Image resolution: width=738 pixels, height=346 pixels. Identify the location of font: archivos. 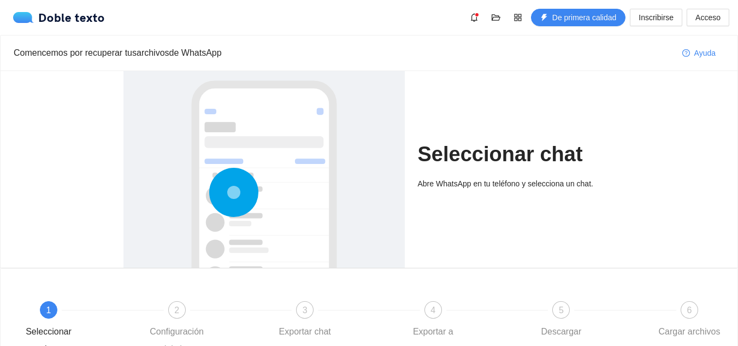
(153, 52).